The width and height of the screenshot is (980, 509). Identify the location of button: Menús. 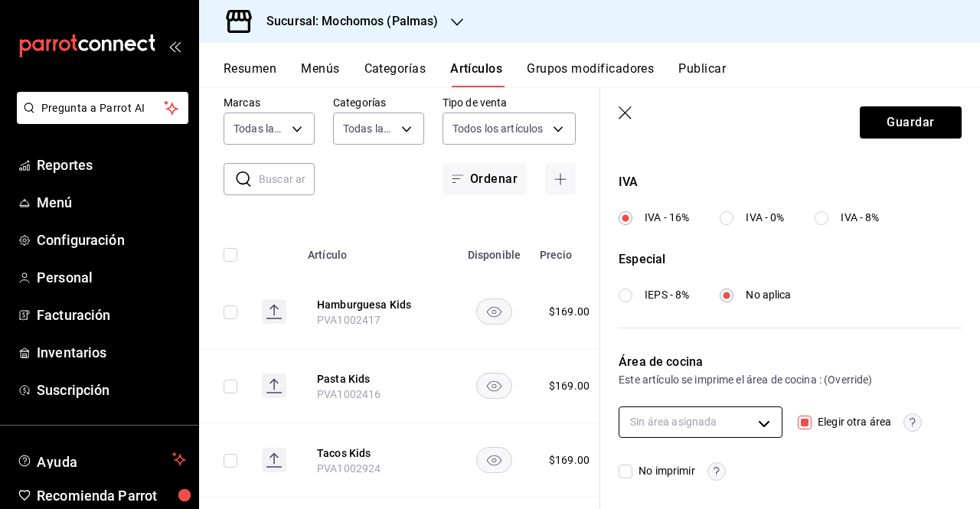
(320, 75).